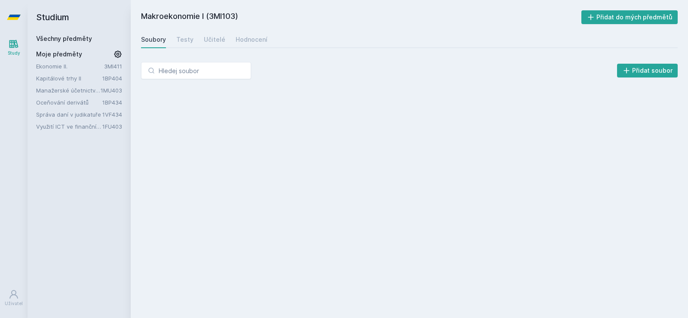 The height and width of the screenshot is (318, 688). What do you see at coordinates (112, 102) in the screenshot?
I see `a: 1BP434` at bounding box center [112, 102].